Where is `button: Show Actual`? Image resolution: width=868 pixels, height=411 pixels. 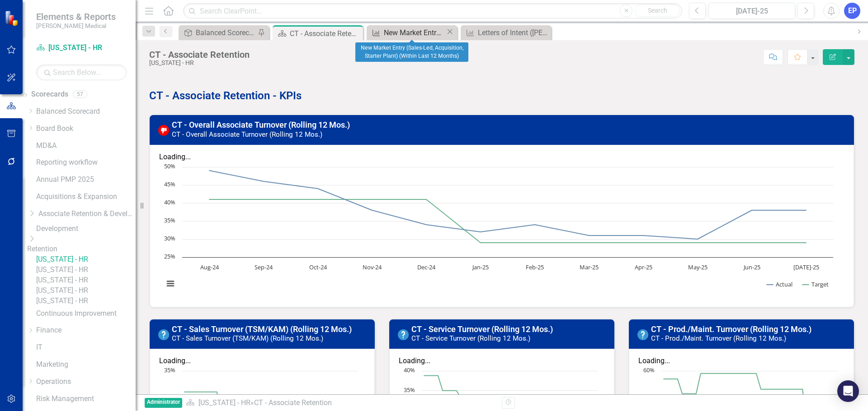 button: Show Actual is located at coordinates (779, 284).